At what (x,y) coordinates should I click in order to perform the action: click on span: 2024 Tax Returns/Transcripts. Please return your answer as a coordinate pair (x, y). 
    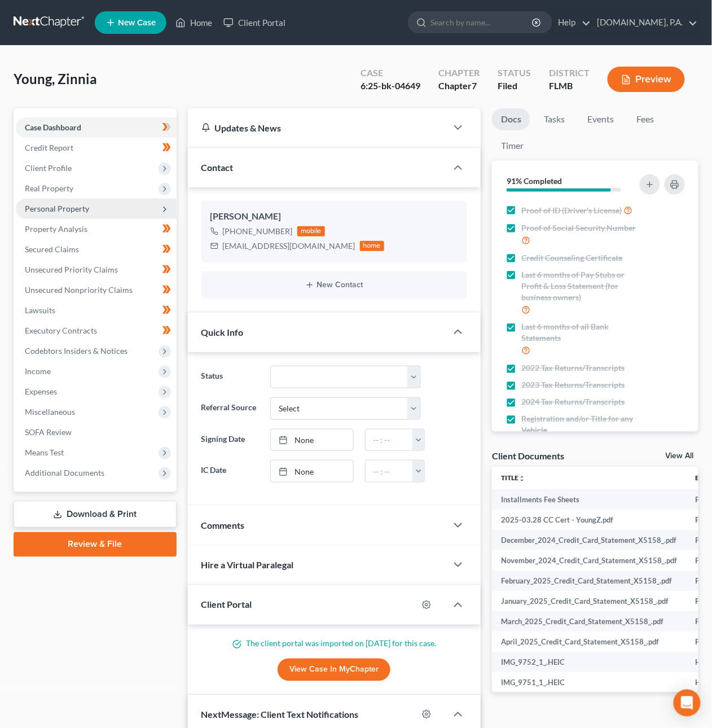
    Looking at the image, I should click on (572, 402).